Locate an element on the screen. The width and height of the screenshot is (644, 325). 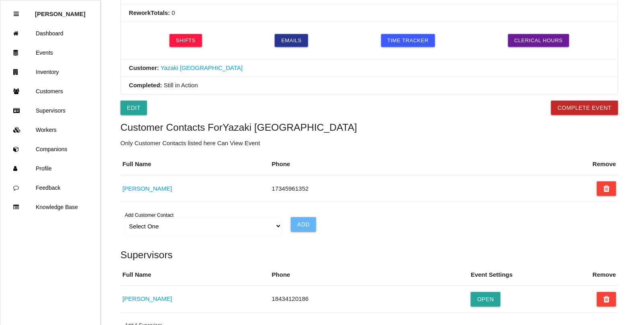
a: Knowledge Base is located at coordinates (50, 207).